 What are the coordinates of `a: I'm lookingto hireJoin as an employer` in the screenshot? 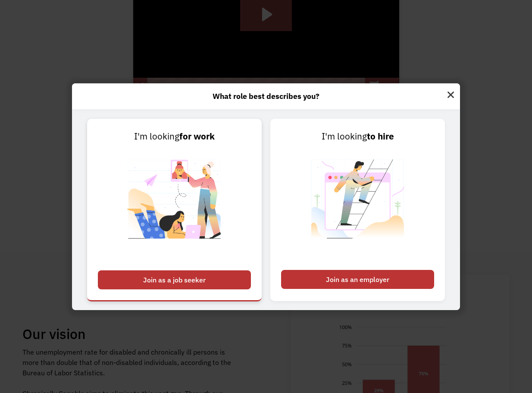 It's located at (357, 210).